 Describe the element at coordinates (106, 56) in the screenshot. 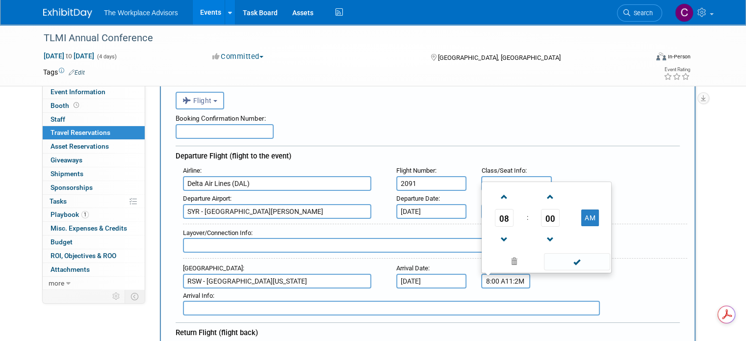

I see `span: (4 days)` at that location.